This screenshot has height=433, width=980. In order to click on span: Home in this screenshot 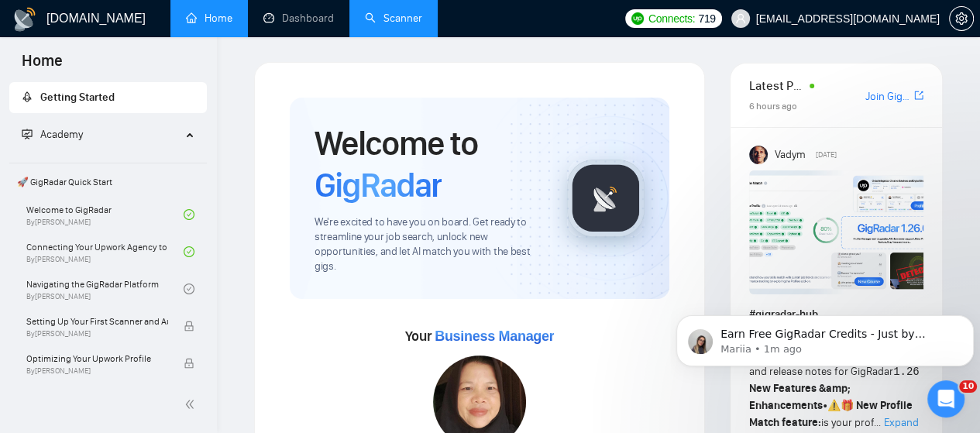, I will do `click(42, 66)`.